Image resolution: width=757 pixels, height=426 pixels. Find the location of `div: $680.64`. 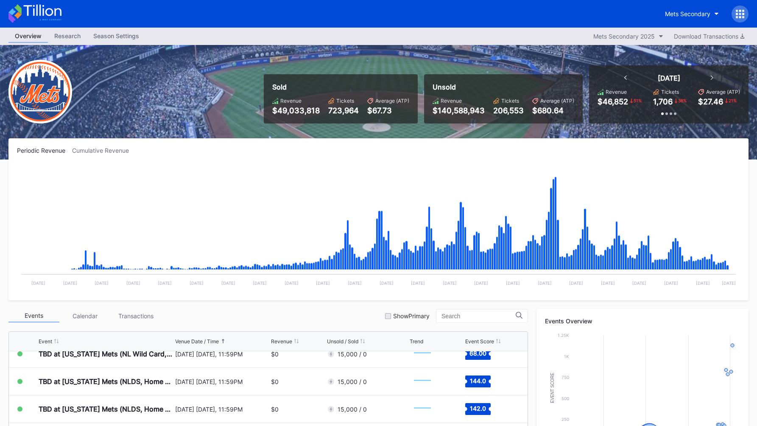

div: $680.64 is located at coordinates (553, 110).